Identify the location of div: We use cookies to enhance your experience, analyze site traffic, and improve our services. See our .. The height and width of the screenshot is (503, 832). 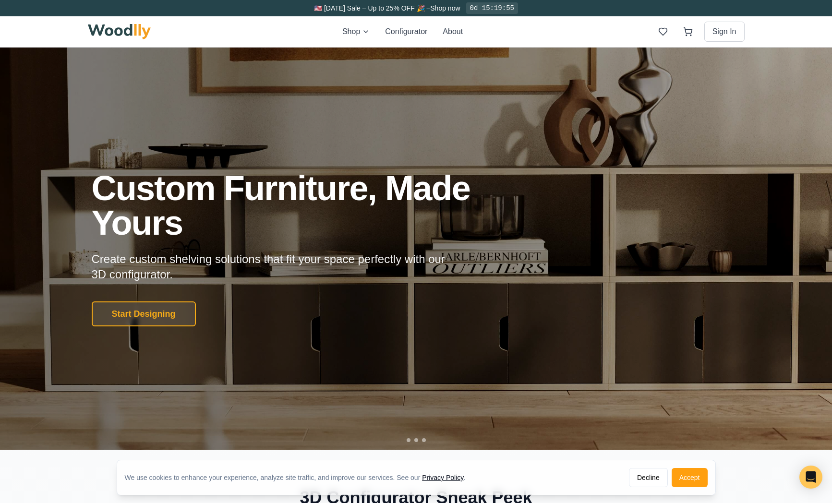
(299, 478).